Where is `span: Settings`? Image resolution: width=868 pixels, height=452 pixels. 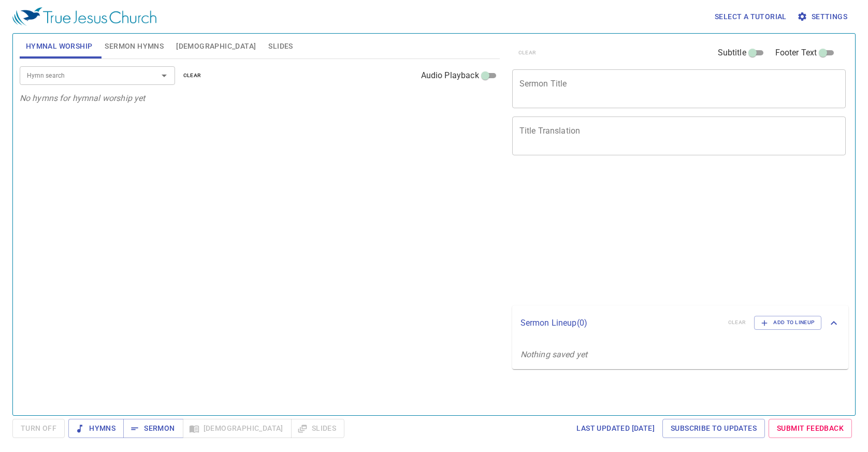
span: Settings is located at coordinates (823, 16).